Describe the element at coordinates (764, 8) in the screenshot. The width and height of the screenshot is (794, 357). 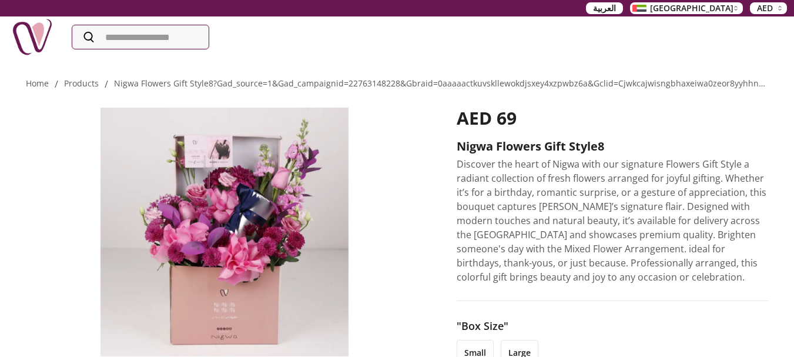
I see `span: AED` at that location.